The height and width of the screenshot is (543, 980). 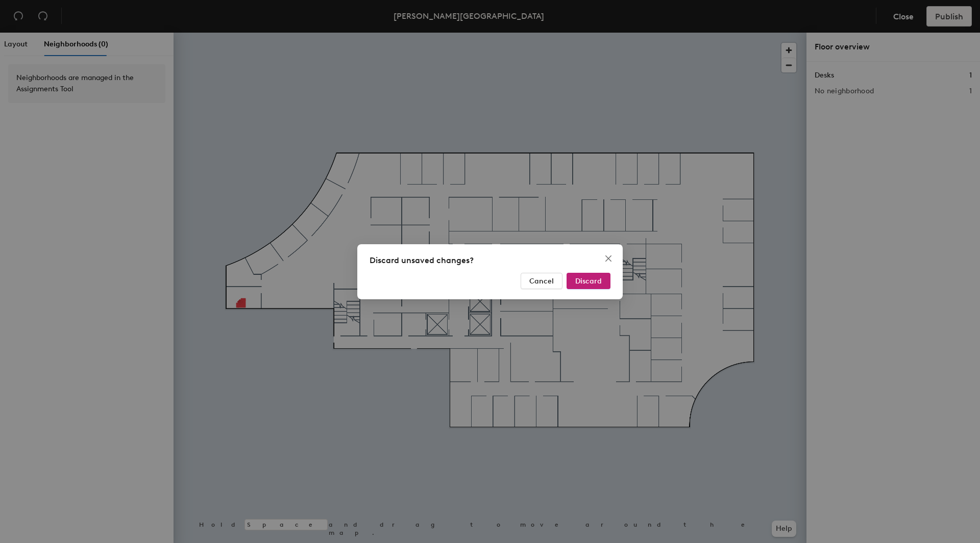 I want to click on span: Cancel, so click(x=541, y=280).